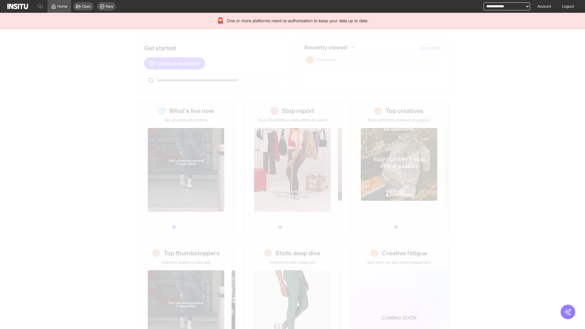 This screenshot has height=329, width=585. Describe the element at coordinates (87, 6) in the screenshot. I see `span: Open` at that location.